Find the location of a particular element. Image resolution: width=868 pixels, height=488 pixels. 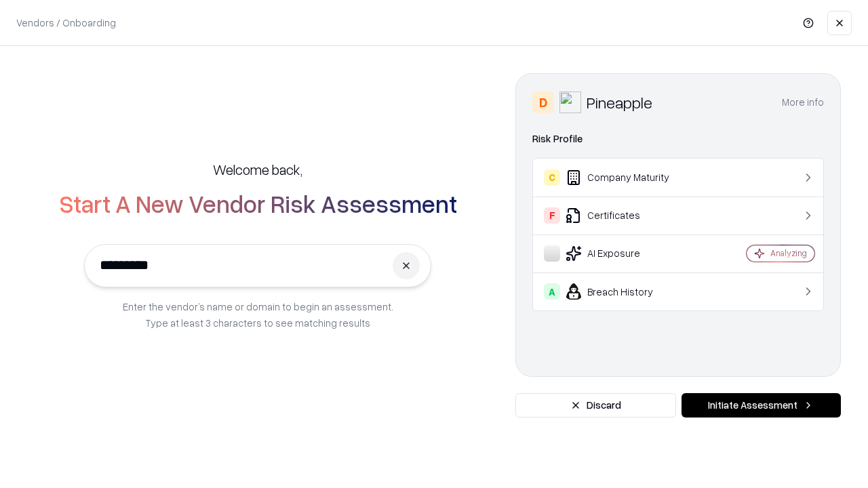

h5: Welcome back, is located at coordinates (258, 169).